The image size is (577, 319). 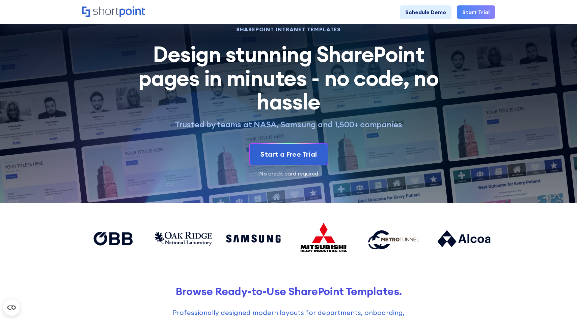 What do you see at coordinates (11, 308) in the screenshot?
I see `button: Open CMP widget` at bounding box center [11, 308].